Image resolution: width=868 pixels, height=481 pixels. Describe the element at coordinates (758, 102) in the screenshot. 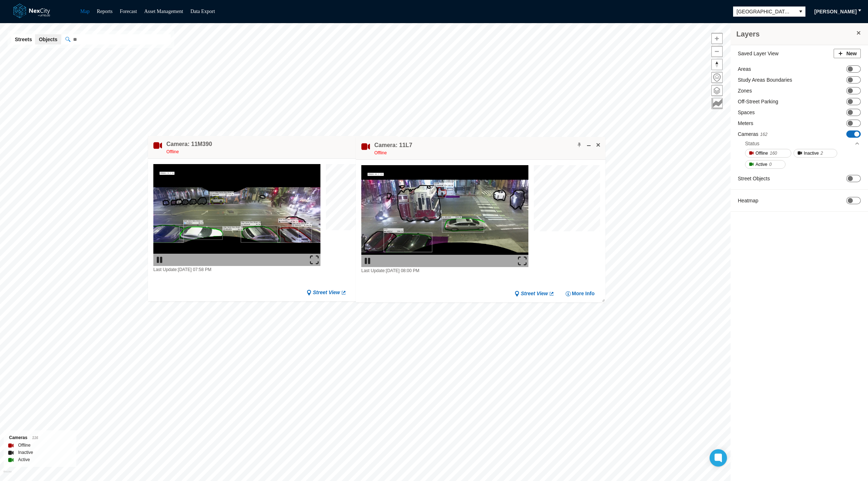

I see `label: Off-Street Parking` at that location.